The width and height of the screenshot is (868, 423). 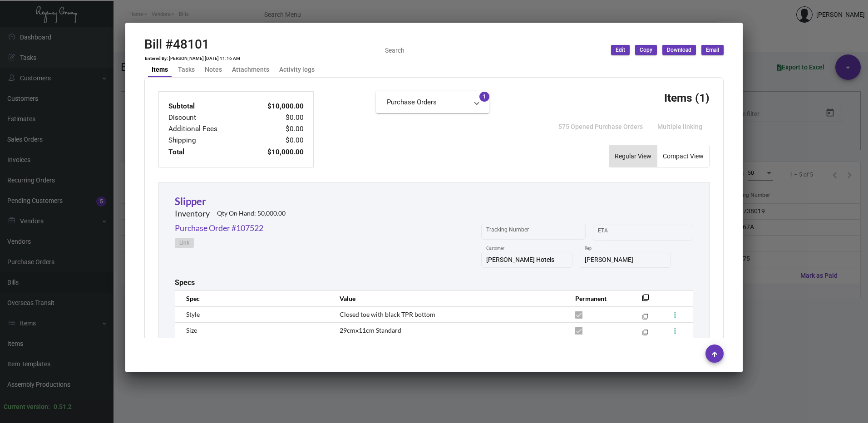 What do you see at coordinates (176, 44) in the screenshot?
I see `h2: Bill #48101` at bounding box center [176, 44].